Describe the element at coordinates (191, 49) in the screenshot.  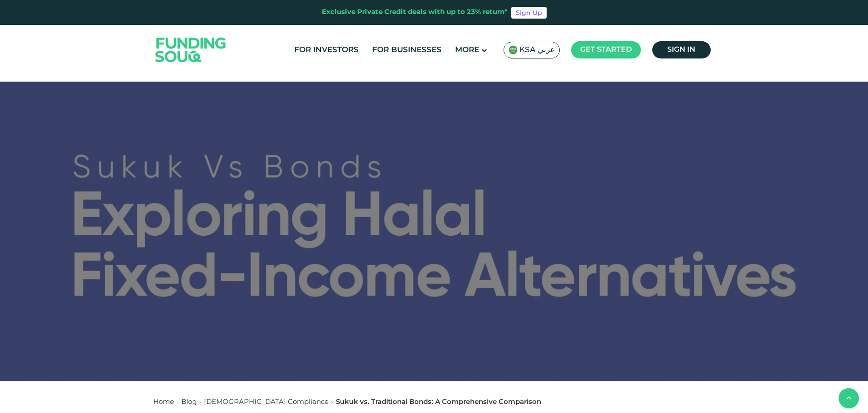
I see `img: Logo` at that location.